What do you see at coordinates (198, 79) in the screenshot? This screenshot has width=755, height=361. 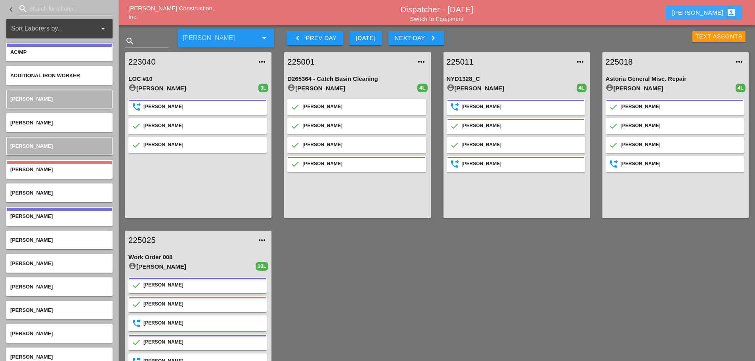 I see `div: LOC #10` at bounding box center [198, 79].